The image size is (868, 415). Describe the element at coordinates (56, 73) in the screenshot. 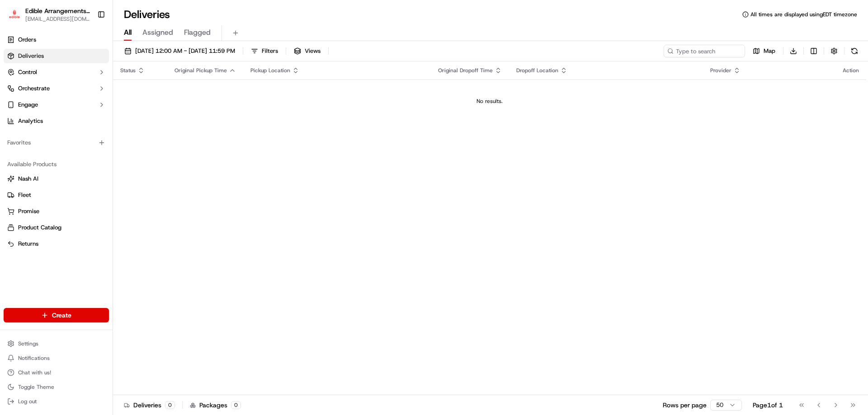

I see `button: Control` at that location.